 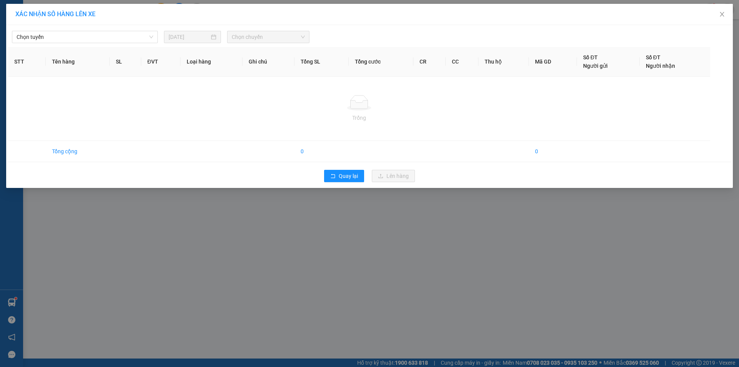 What do you see at coordinates (429, 62) in the screenshot?
I see `th: CR` at bounding box center [429, 62].